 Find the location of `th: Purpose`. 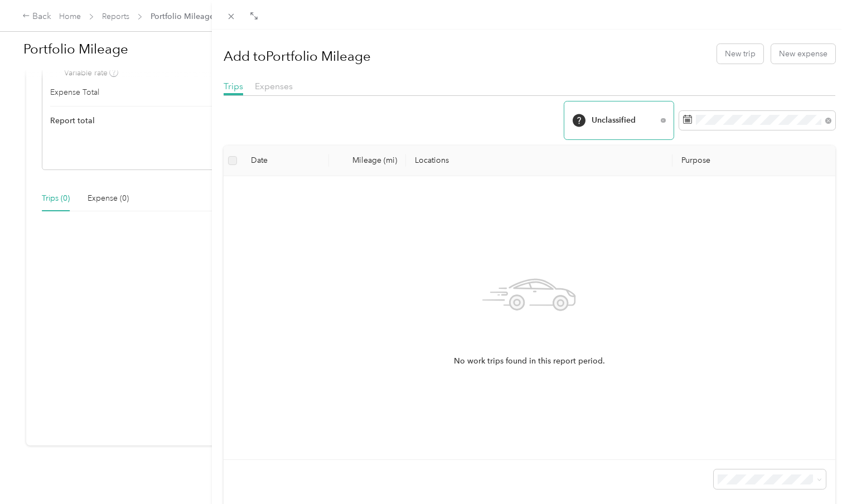

th: Purpose is located at coordinates (754, 160).